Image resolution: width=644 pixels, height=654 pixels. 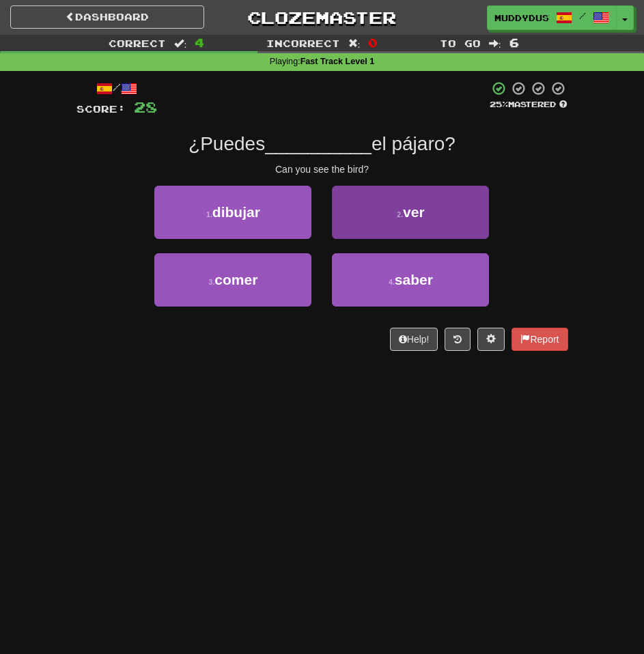 What do you see at coordinates (138, 43) in the screenshot?
I see `span: Correct` at bounding box center [138, 43].